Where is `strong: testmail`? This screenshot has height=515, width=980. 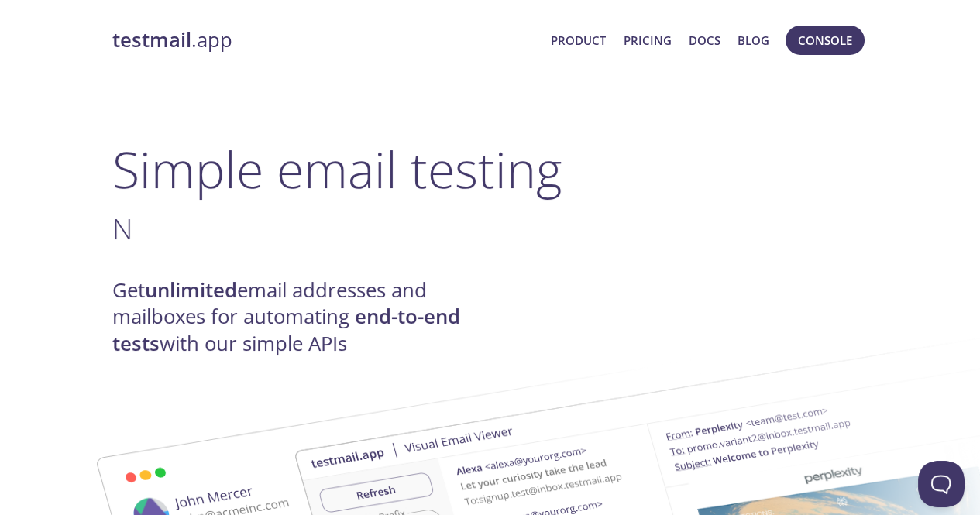
strong: testmail is located at coordinates (152, 40).